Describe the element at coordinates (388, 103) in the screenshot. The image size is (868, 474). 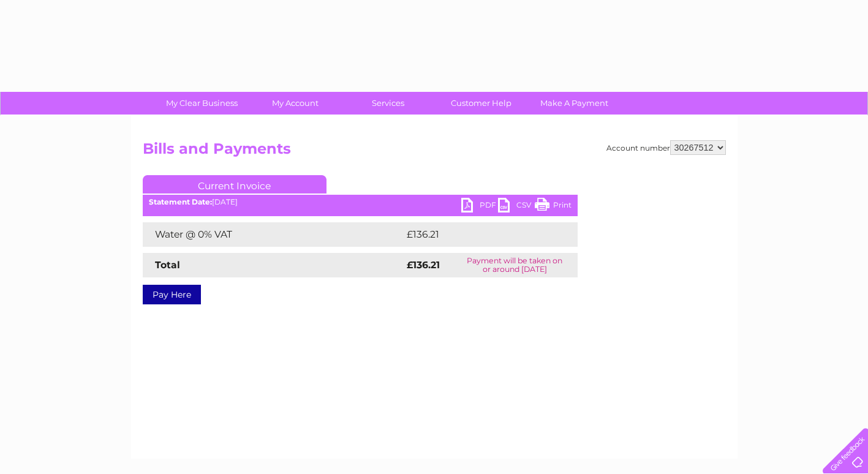
I see `a: Services` at that location.